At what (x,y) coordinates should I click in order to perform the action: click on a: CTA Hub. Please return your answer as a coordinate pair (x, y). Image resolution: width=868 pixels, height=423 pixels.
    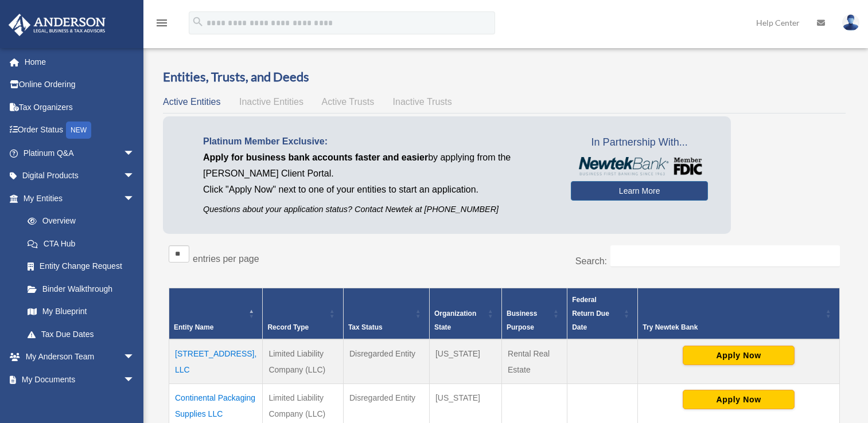
    Looking at the image, I should click on (81, 244).